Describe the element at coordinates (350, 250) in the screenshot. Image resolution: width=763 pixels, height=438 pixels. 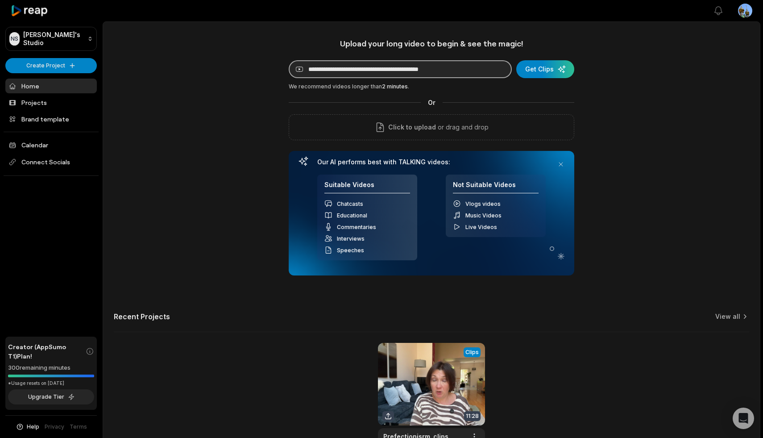
I see `span: Speeches` at that location.